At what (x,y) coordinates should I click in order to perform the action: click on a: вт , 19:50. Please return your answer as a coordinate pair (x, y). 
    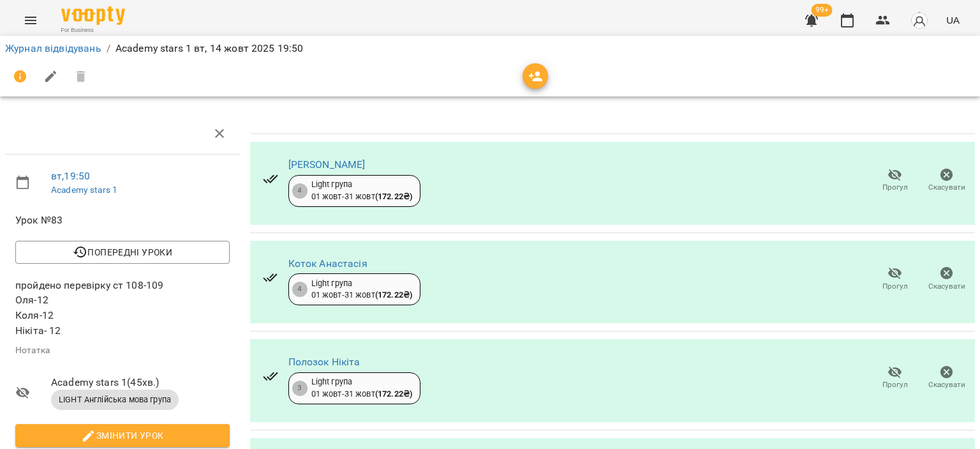
    Looking at the image, I should click on (70, 175).